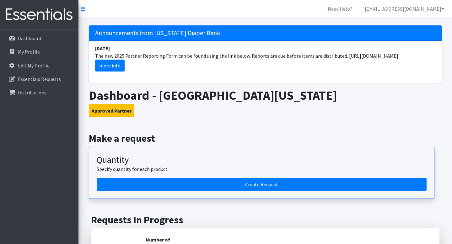 This screenshot has width=452, height=244. I want to click on img: HumanEssentials, so click(39, 14).